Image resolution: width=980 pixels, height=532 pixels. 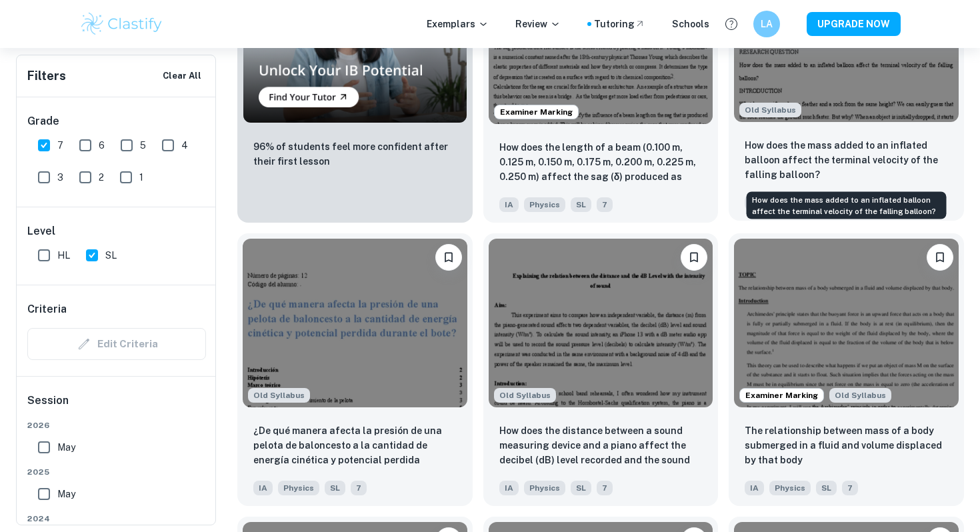 I want to click on p: Review, so click(x=538, y=24).